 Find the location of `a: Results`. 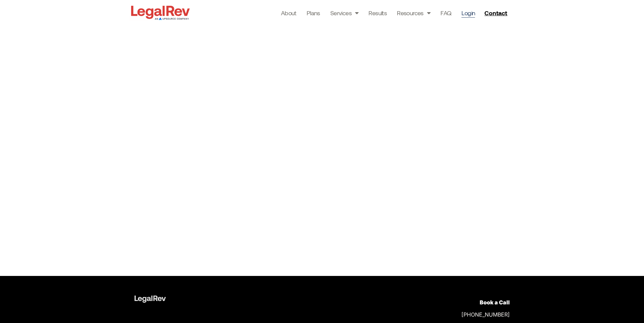

a: Results is located at coordinates (378, 13).